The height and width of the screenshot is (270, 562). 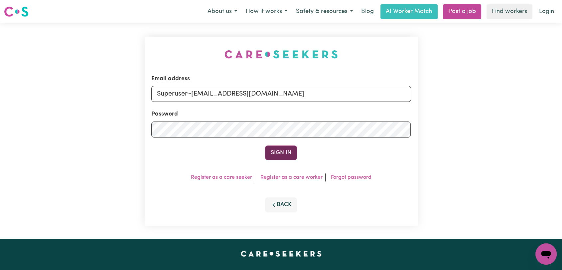 I want to click on a: Forgot password, so click(x=351, y=177).